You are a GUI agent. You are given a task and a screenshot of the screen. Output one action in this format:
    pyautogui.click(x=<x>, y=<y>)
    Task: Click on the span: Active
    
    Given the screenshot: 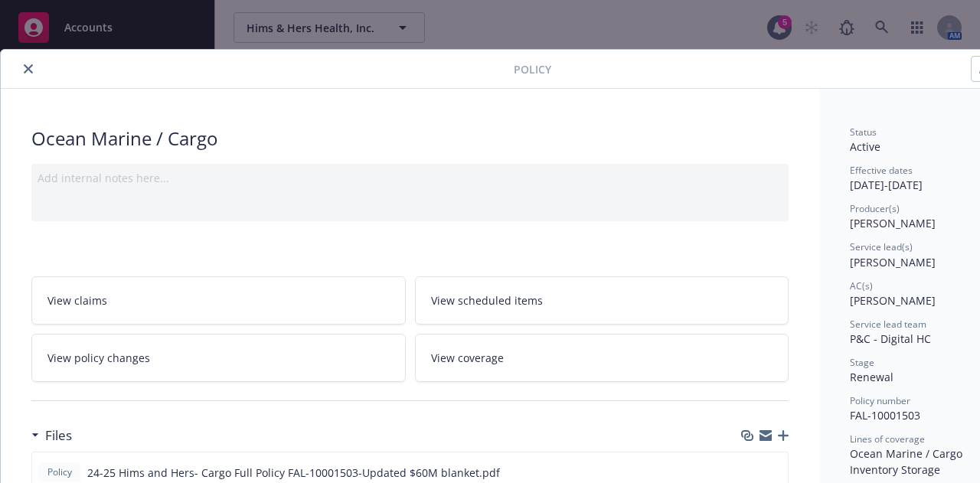 What is the action you would take?
    pyautogui.click(x=865, y=146)
    